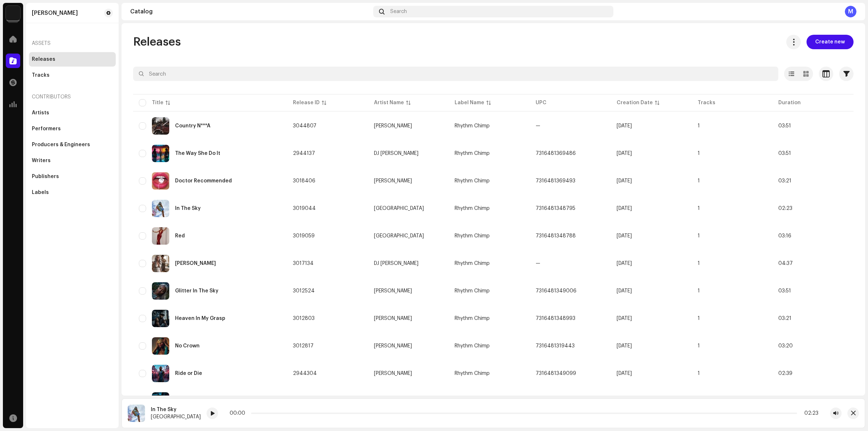 The height and width of the screenshot is (431, 868). I want to click on img: 2d58cede-2660-4f41-b5fd-99a409b74648, so click(160, 126).